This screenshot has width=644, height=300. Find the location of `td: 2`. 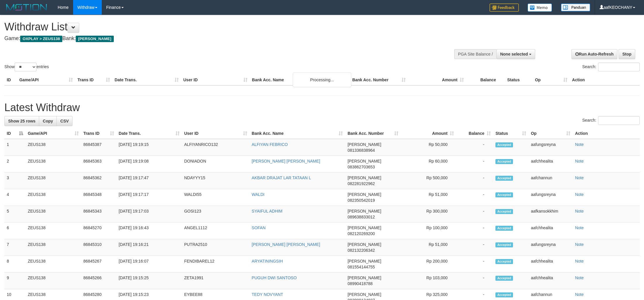

td: 2 is located at coordinates (15, 164).